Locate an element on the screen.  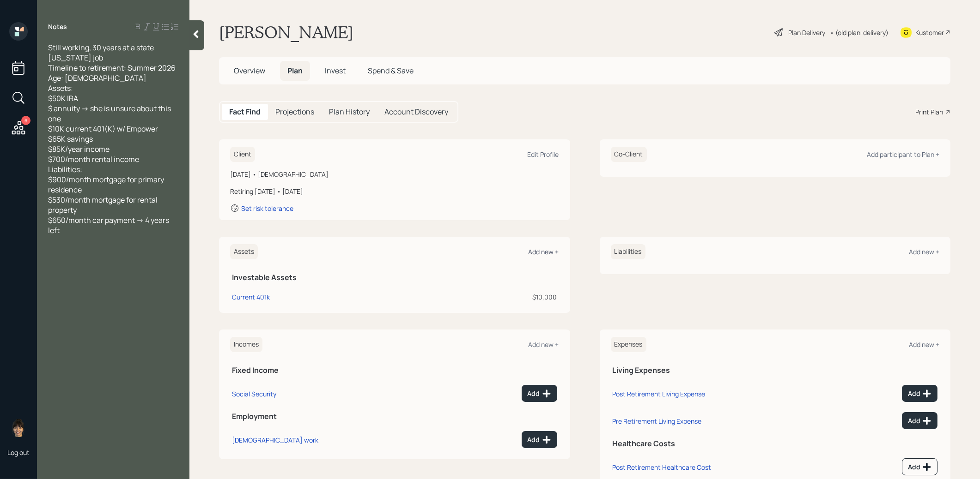
div: 6 is located at coordinates (26, 121).